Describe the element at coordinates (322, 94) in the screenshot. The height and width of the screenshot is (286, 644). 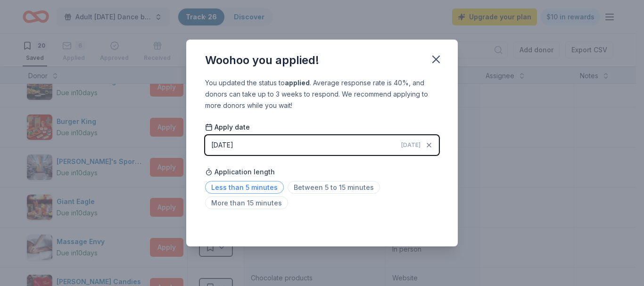
I see `div: You updated the status to . Average response rate is 40%, and donors can take up to 3 weeks to re...` at that location.